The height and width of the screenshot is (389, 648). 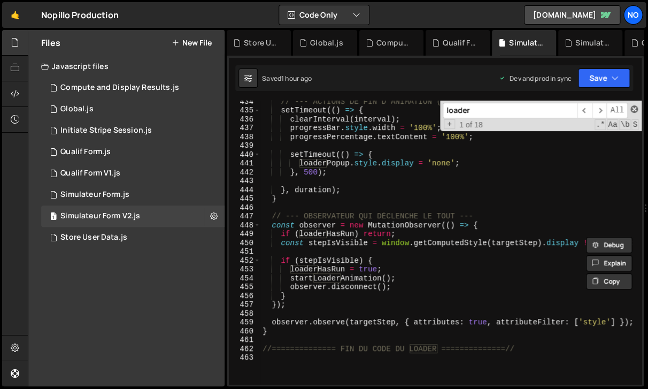 I want to click on div: 452, so click(x=244, y=260).